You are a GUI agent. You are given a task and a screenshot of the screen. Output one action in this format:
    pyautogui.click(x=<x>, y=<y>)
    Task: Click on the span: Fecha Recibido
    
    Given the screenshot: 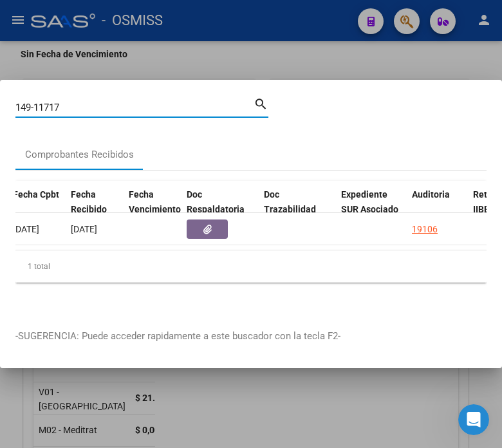 What is the action you would take?
    pyautogui.click(x=89, y=201)
    